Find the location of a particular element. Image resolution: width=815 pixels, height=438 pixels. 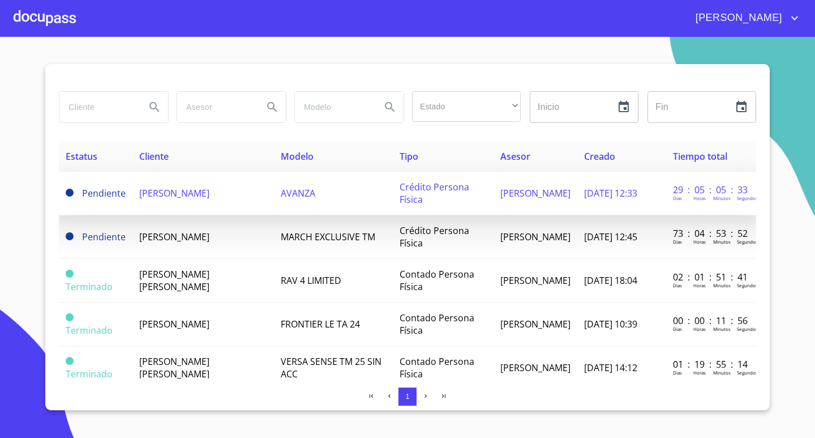

span: Tipo is located at coordinates (409, 156).